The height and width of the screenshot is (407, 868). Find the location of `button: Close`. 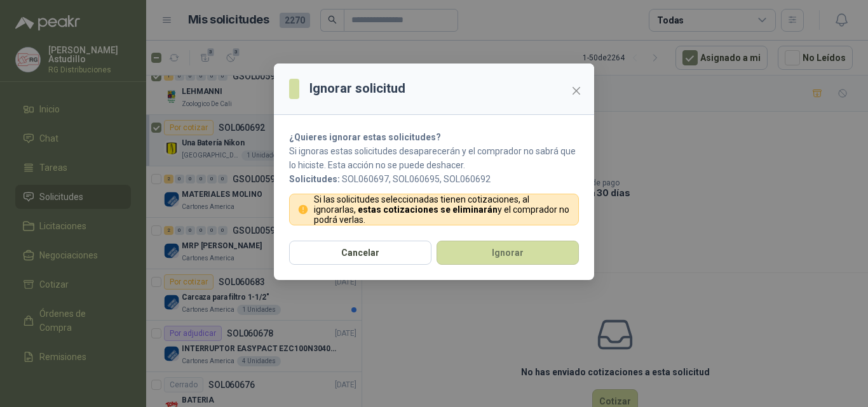

button: Close is located at coordinates (576, 91).